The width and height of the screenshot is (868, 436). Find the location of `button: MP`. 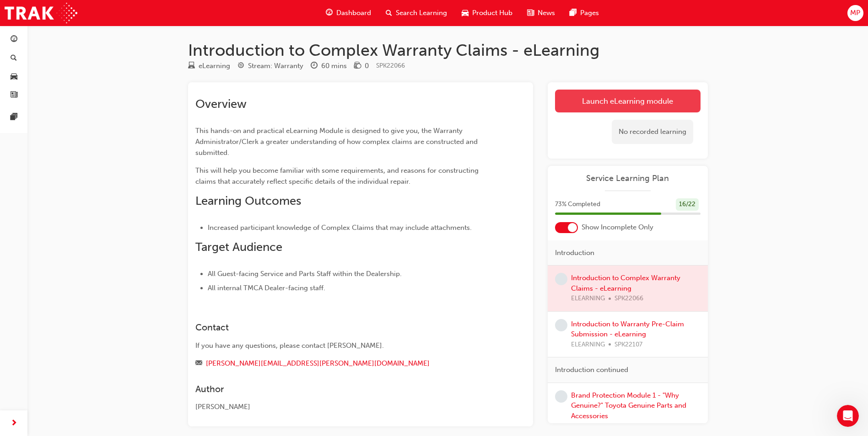

button: MP is located at coordinates (855, 13).